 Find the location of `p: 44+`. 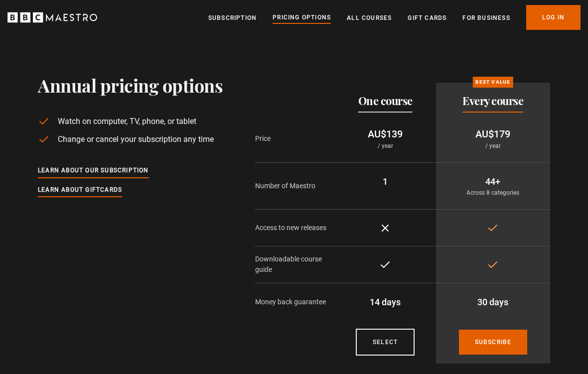

p: 44+ is located at coordinates (493, 181).